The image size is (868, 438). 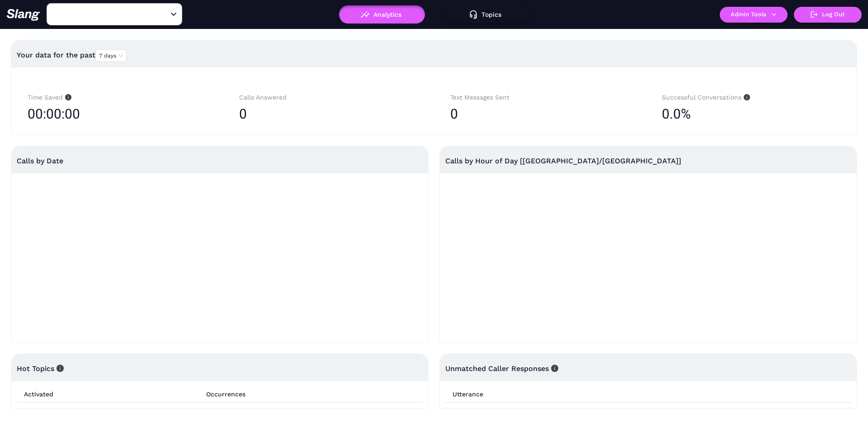 I want to click on span: Time Saved, so click(x=49, y=97).